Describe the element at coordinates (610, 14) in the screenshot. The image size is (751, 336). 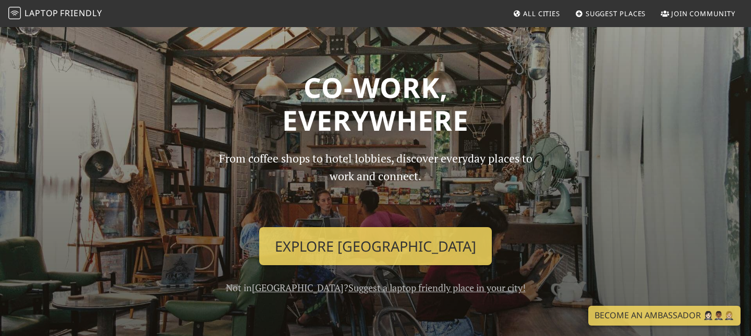
I see `a: Suggest Places` at that location.